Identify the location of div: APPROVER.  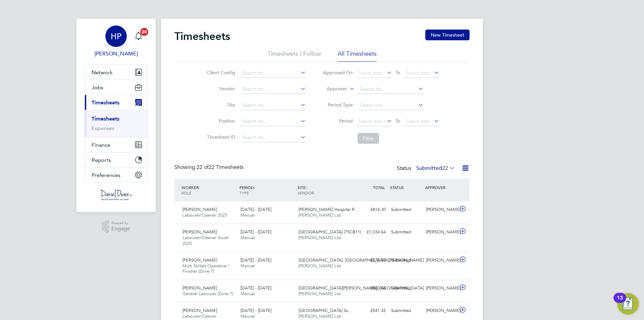
(441, 187).